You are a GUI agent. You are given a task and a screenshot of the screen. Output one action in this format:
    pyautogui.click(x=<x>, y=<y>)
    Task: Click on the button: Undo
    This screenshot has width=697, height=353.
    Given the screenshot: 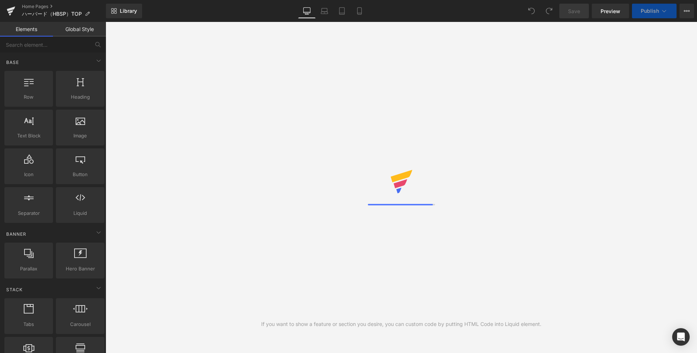 What is the action you would take?
    pyautogui.click(x=531, y=11)
    